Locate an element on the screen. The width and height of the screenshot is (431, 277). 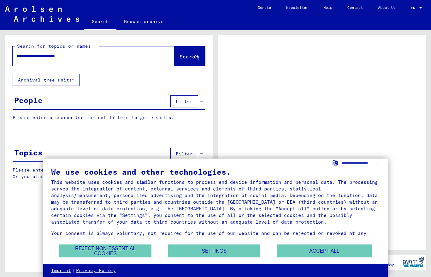
span: Search is located at coordinates (189, 56).